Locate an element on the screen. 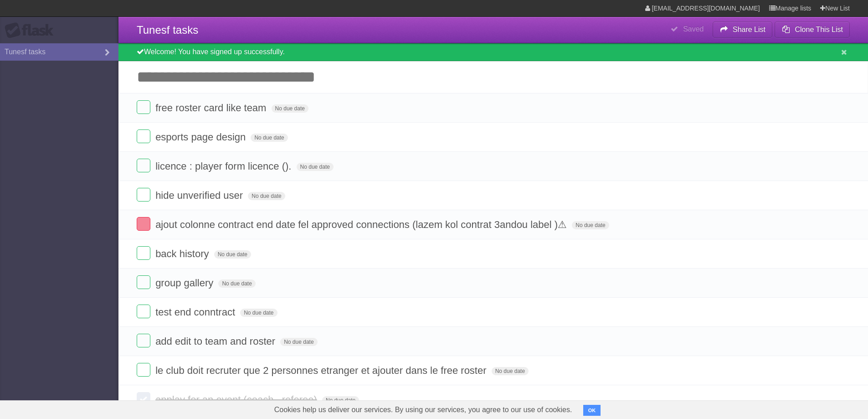 The width and height of the screenshot is (868, 419). span: Tunesf tasks is located at coordinates (167, 30).